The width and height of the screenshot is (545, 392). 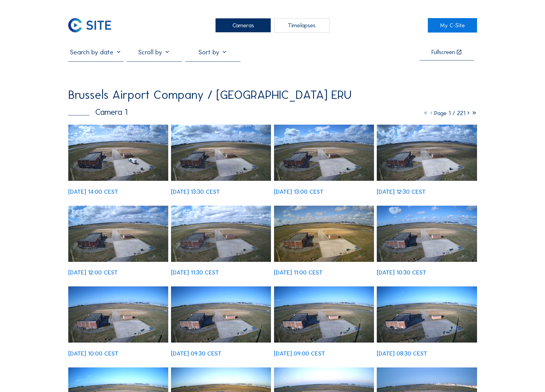 What do you see at coordinates (301, 25) in the screenshot?
I see `div: Timelapses` at bounding box center [301, 25].